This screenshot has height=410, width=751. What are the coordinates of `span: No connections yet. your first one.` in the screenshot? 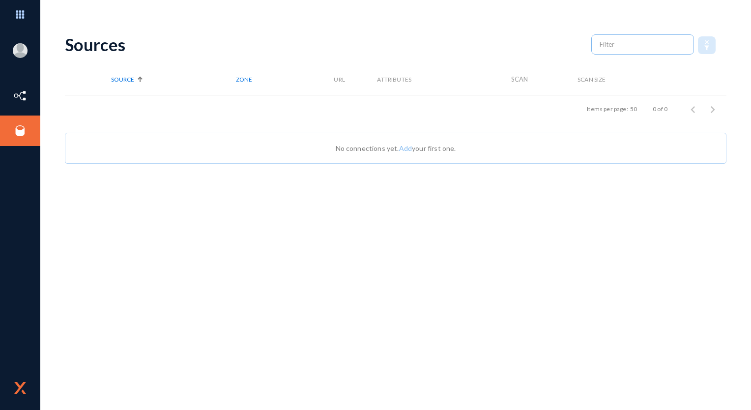 It's located at (395, 148).